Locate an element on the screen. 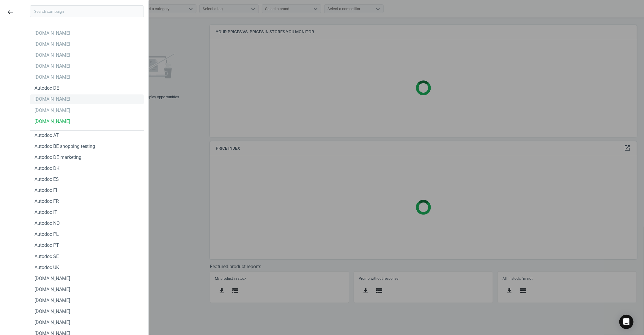 The height and width of the screenshot is (335, 644). div: Autodoc UK is located at coordinates (46, 267).